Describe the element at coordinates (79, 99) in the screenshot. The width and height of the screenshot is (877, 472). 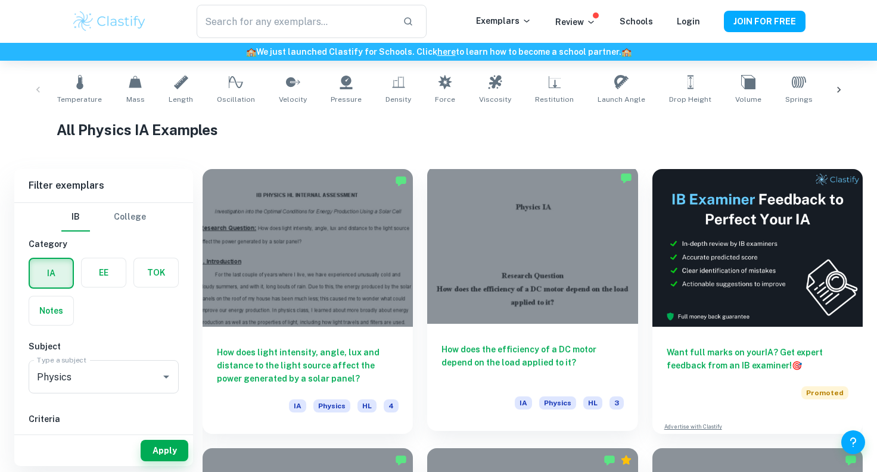
I see `span: Temperature` at that location.